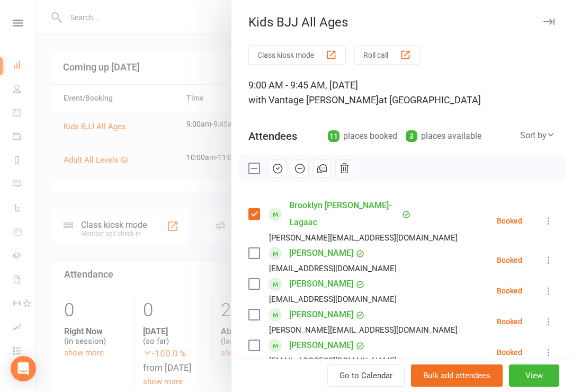 This screenshot has height=392, width=572. What do you see at coordinates (401, 22) in the screenshot?
I see `div: Kids BJJ All Ages` at bounding box center [401, 22].